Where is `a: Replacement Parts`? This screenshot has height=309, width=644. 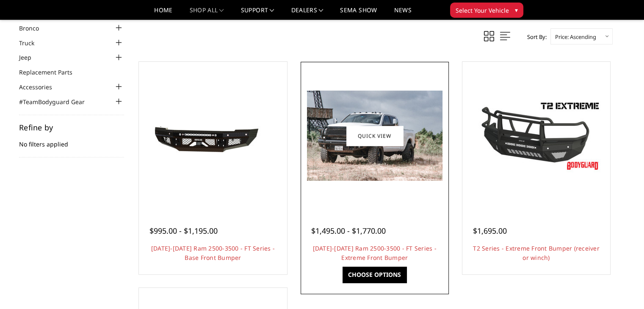 a: Replacement Parts is located at coordinates (51, 72).